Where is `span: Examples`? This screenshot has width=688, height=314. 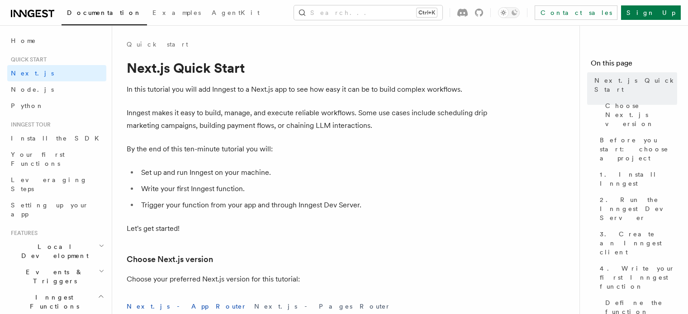 span: Examples is located at coordinates (176, 13).